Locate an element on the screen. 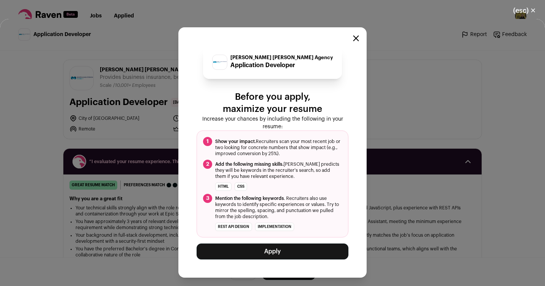  li: CSS is located at coordinates (241, 187).